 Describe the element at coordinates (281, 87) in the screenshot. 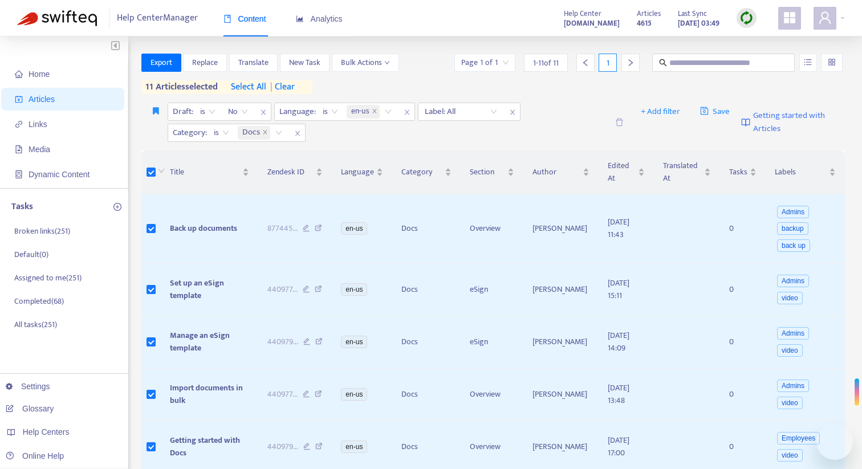

I see `span: clear` at that location.